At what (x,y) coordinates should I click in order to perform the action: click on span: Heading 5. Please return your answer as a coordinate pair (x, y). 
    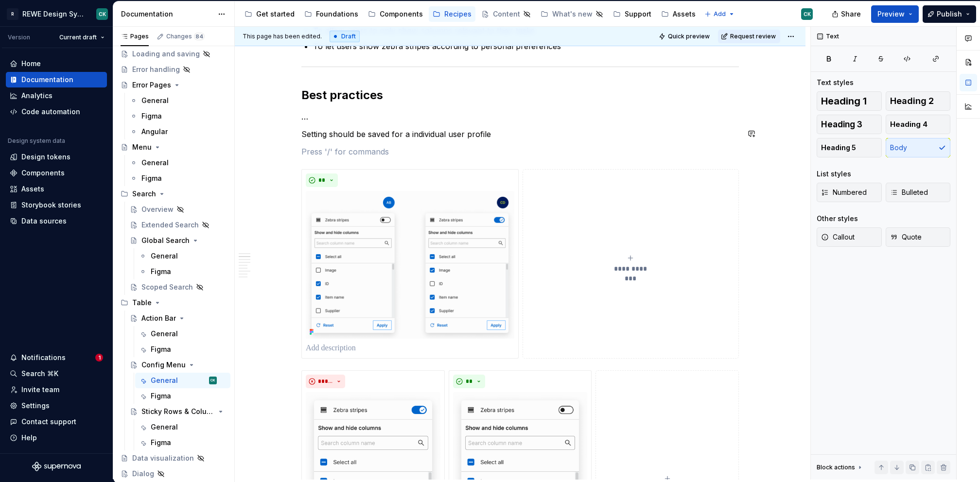
    Looking at the image, I should click on (839, 147).